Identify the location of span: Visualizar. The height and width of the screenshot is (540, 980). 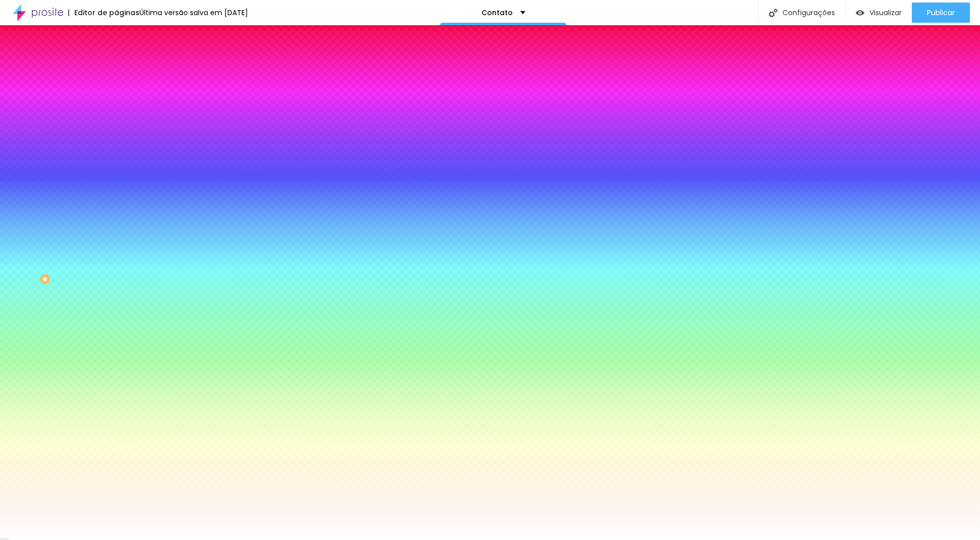
(885, 13).